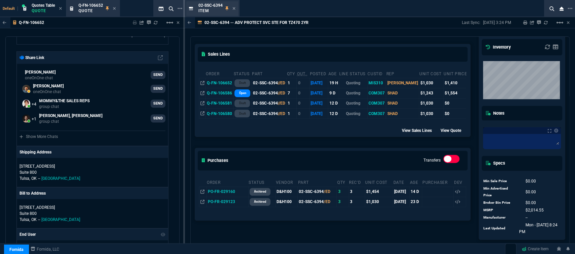 The image size is (575, 254). What do you see at coordinates (221, 191) in the screenshot?
I see `span: PO-FR-029160` at bounding box center [221, 191].